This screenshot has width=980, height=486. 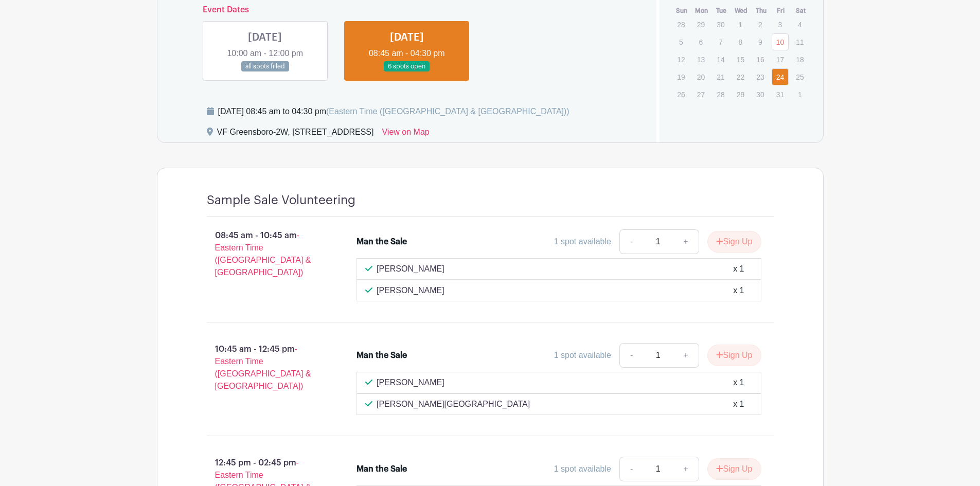 What do you see at coordinates (761, 11) in the screenshot?
I see `th: Thu` at bounding box center [761, 11].